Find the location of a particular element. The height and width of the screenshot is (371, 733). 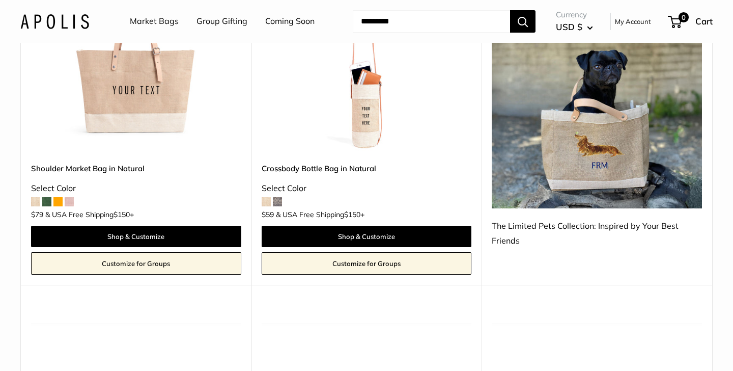

div: The Limited Pets Collection: Inspired by Your Best Friends is located at coordinates (596, 234).